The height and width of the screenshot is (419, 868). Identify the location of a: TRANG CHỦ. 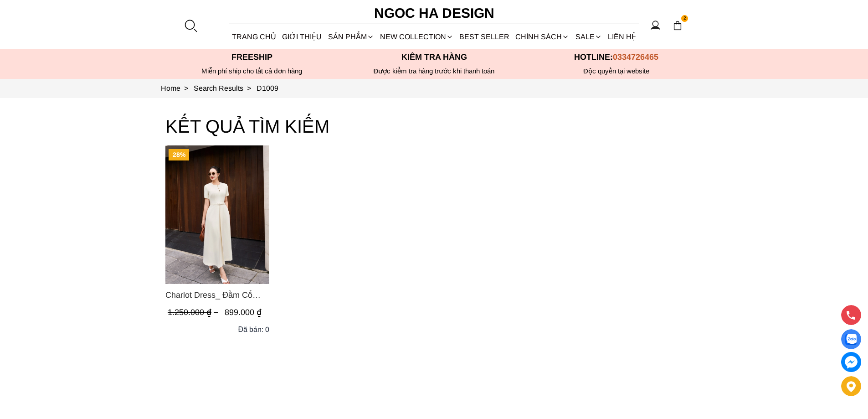
(254, 37).